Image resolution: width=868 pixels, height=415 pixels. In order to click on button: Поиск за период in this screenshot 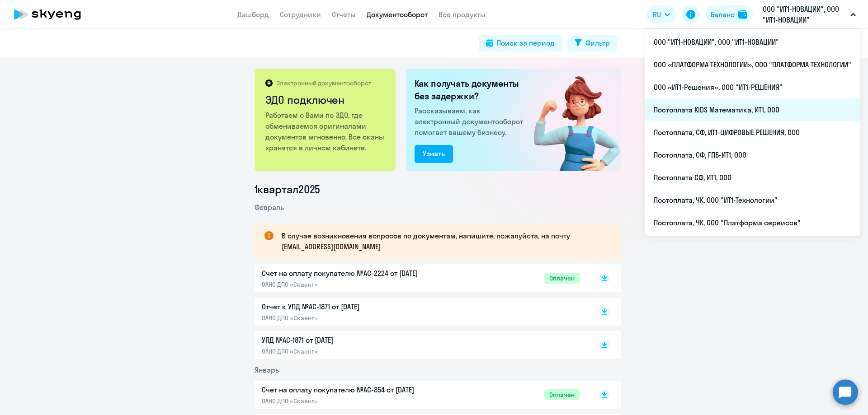, I will do `click(520, 43)`.